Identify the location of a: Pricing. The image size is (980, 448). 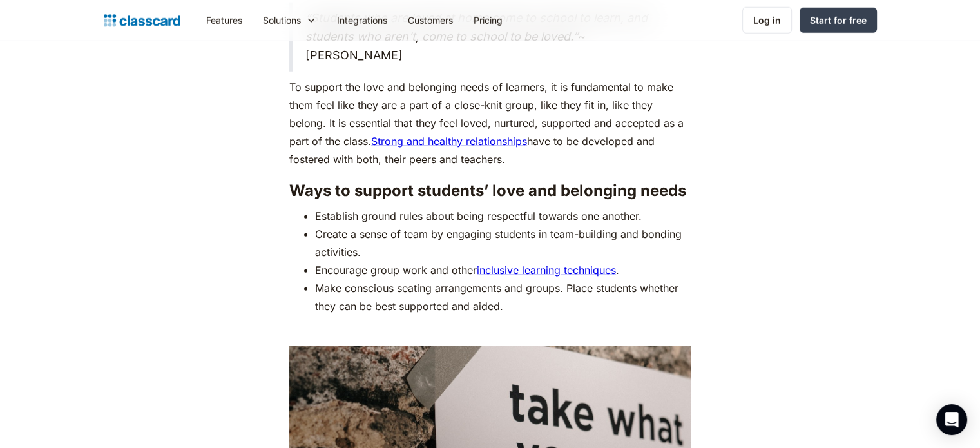
(488, 20).